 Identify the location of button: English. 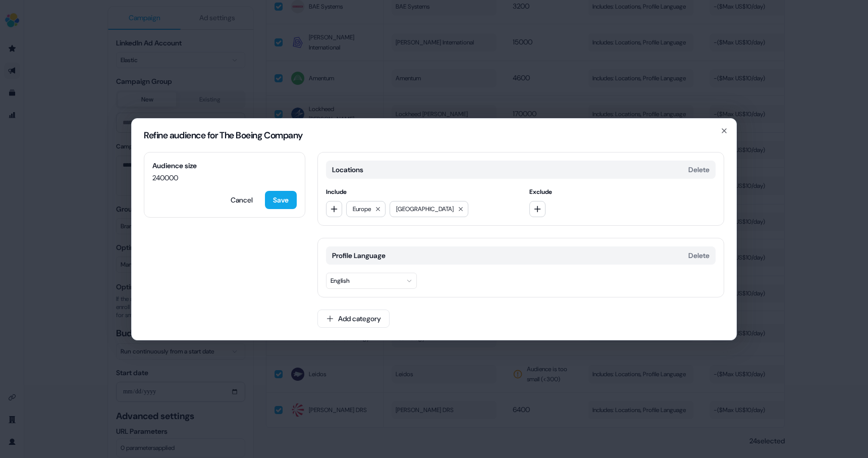
(372, 281).